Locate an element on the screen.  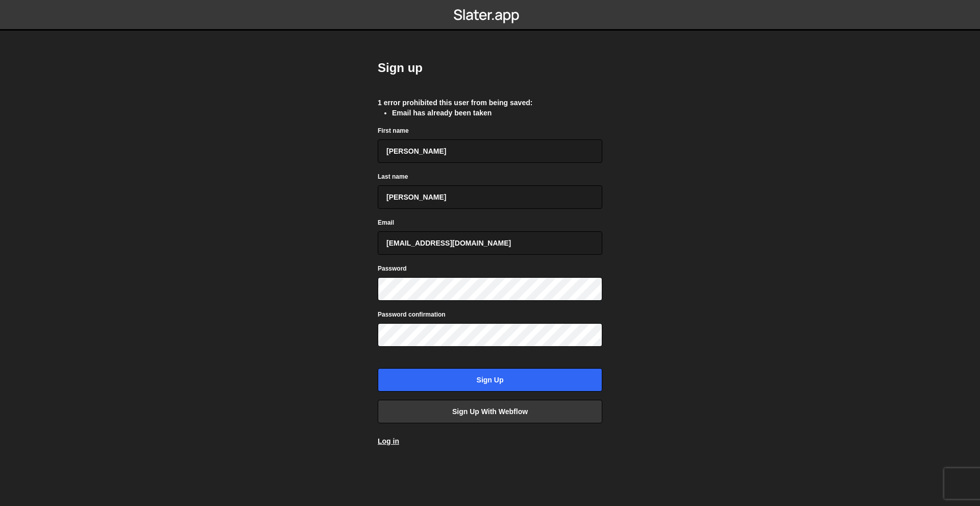
h2: Sign up is located at coordinates (490, 68).